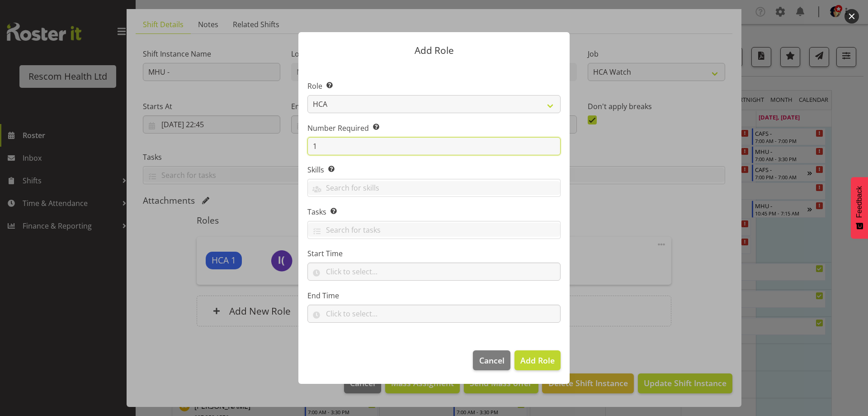  What do you see at coordinates (492, 361) in the screenshot?
I see `span: Cancel` at bounding box center [492, 361].